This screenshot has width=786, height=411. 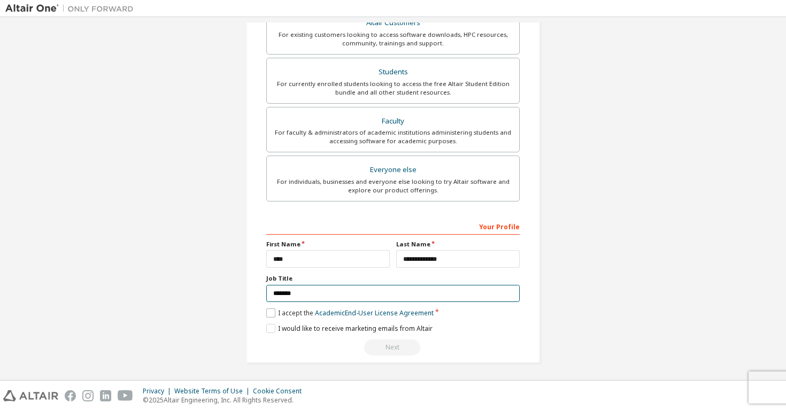 What do you see at coordinates (393, 137) in the screenshot?
I see `div: For faculty & administrators of academic institutions administering students and accessing softwa...` at bounding box center [393, 137].